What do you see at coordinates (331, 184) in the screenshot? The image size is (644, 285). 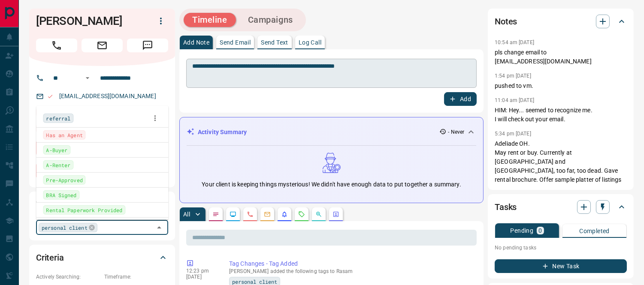 I see `p: Your client is keeping things mysterious! We didn't have enough data to put together a summary.` at bounding box center [331, 184].